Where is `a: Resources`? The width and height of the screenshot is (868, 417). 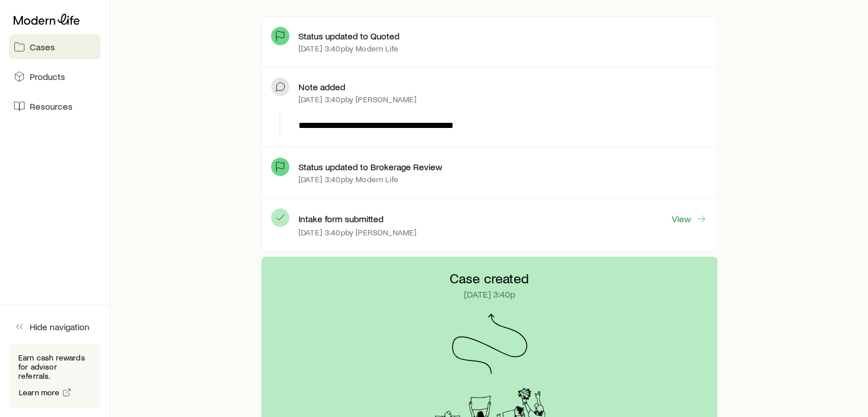
a: Resources is located at coordinates (55, 106).